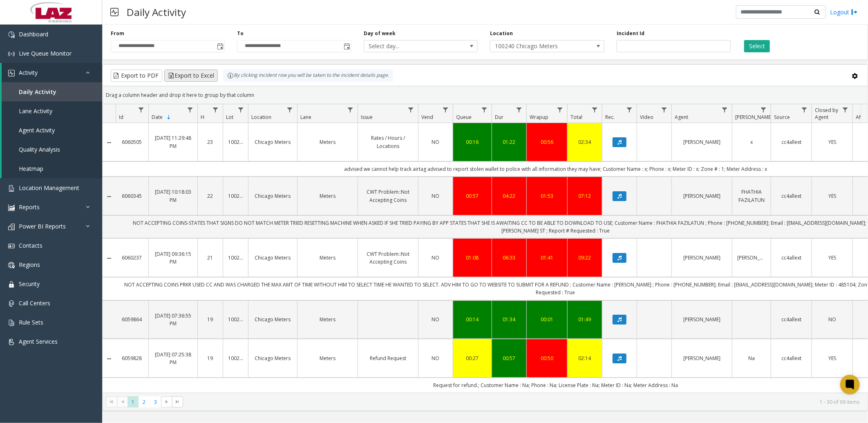  What do you see at coordinates (832, 142) in the screenshot?
I see `span: YES` at bounding box center [832, 142].